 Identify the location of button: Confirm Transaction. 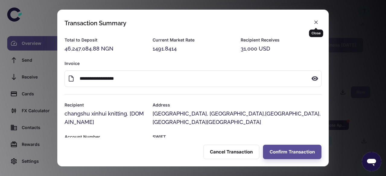
(292, 152).